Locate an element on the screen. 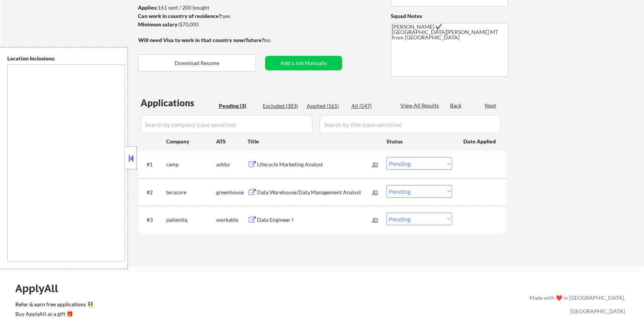 The image size is (644, 322). div: Location Inclusions: is located at coordinates (66, 59).